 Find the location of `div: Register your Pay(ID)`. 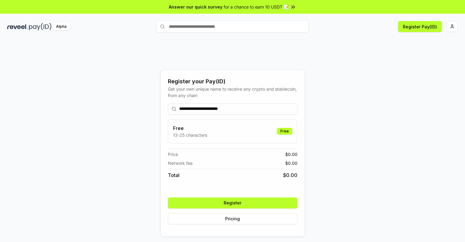

div: Register your Pay(ID) is located at coordinates (232, 81).